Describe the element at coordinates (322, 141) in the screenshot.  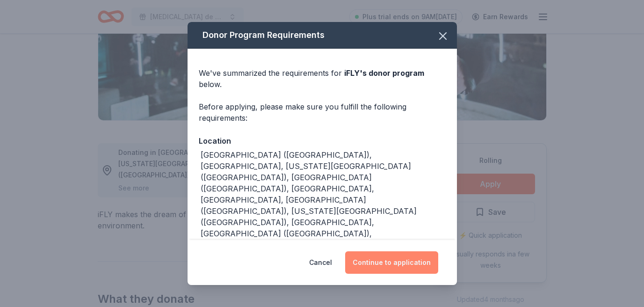
I see `div: Location` at that location.